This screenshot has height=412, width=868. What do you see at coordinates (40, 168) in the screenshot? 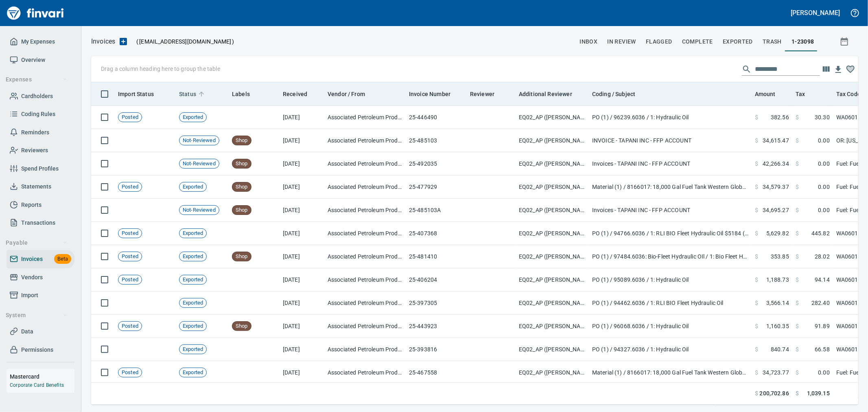
I see `span: Spend Profiles` at bounding box center [40, 168].